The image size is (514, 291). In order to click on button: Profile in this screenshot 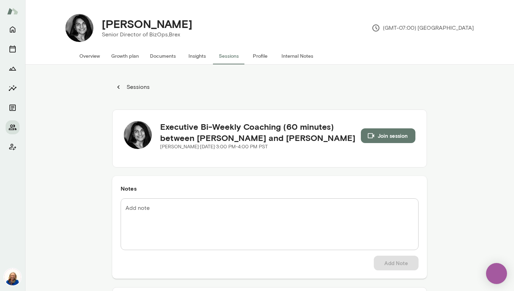, I will do `click(260, 56)`.